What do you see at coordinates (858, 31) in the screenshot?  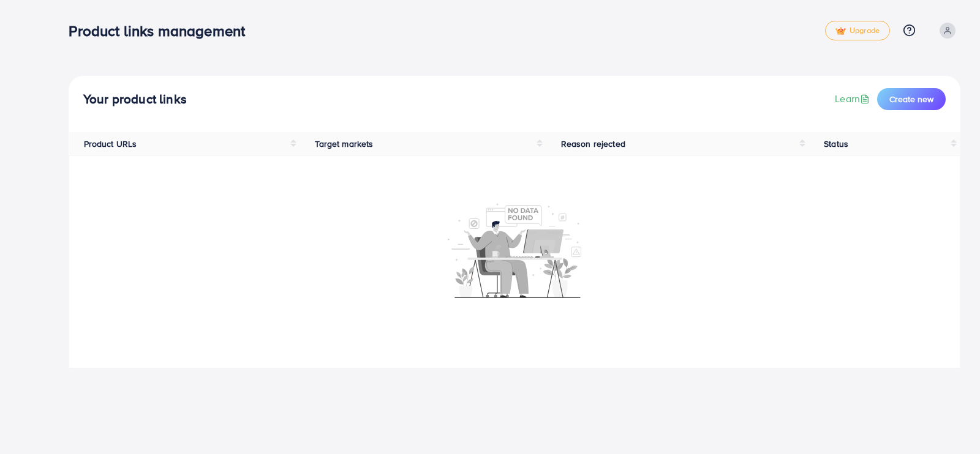 I see `a: tickUpgrade` at bounding box center [858, 31].